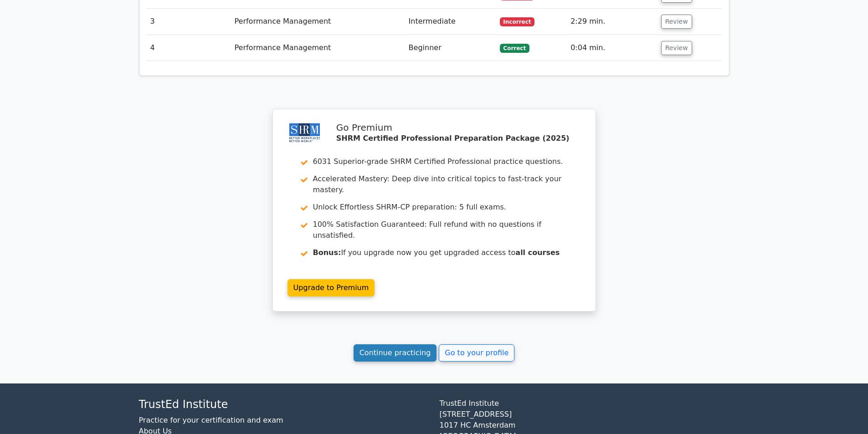 The height and width of the screenshot is (434, 868). I want to click on td: 4, so click(188, 48).